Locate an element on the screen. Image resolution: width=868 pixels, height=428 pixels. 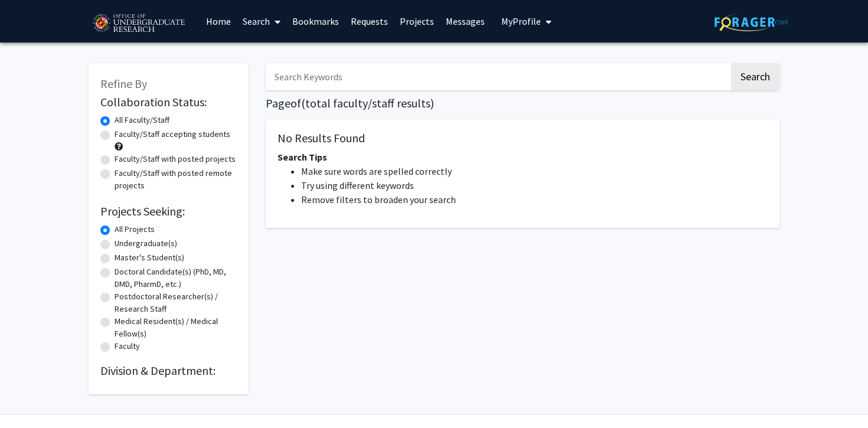
span: My Profile is located at coordinates (521, 21).